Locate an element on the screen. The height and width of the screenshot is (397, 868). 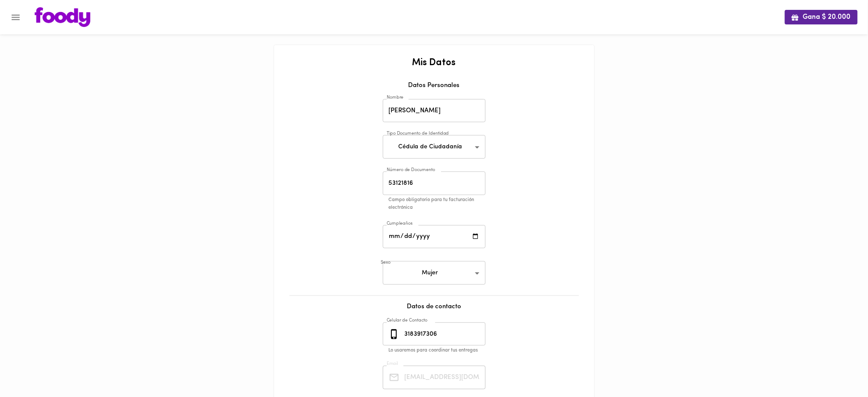
label: Sexo is located at coordinates (385, 263).